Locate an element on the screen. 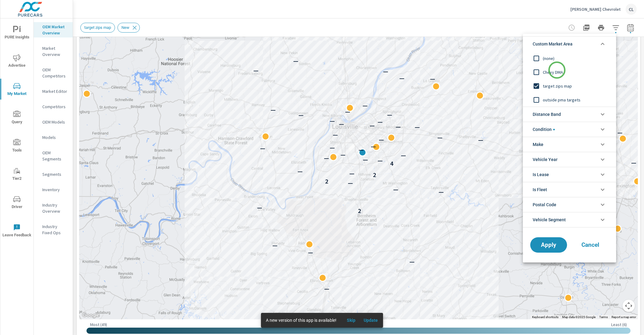 This screenshot has width=644, height=335. span: target zips map is located at coordinates (576, 86).